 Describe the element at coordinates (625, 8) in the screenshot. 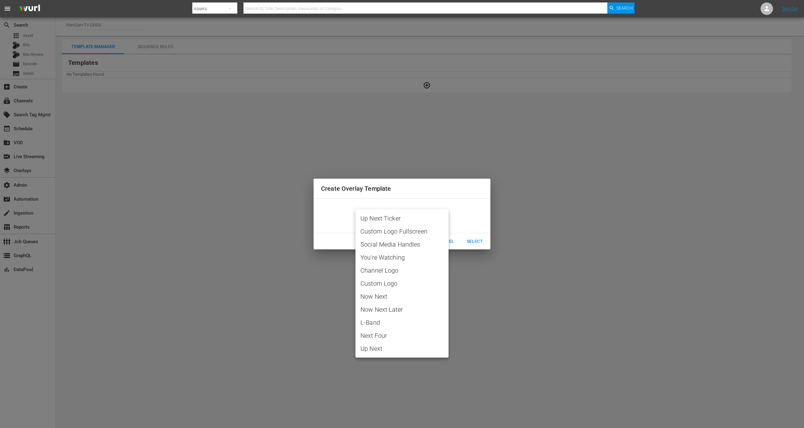

I see `span: Search` at that location.